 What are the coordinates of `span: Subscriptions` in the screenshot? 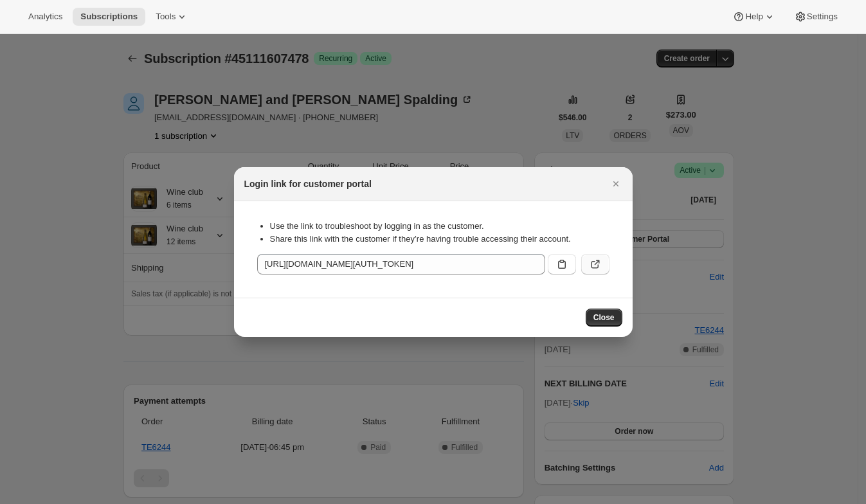 It's located at (109, 17).